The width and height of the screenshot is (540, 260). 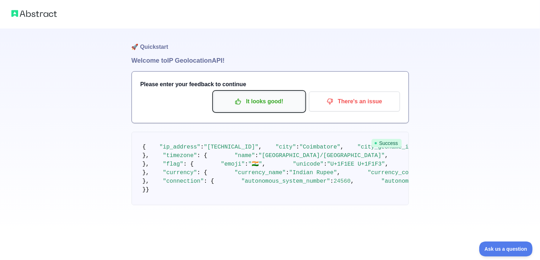 I want to click on span: Success, so click(x=387, y=143).